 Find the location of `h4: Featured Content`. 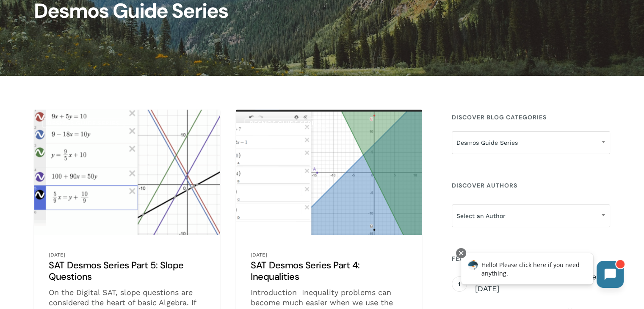

h4: Featured Content is located at coordinates (531, 259).